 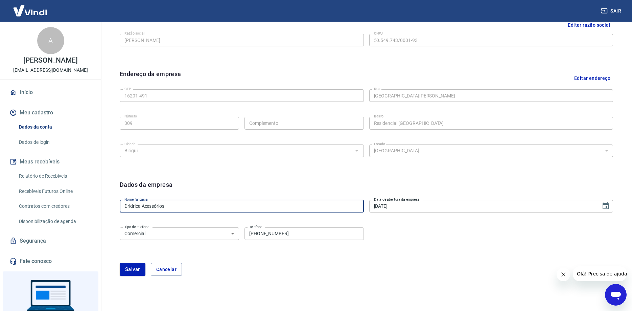 I want to click on label: CNPJ, so click(x=378, y=33).